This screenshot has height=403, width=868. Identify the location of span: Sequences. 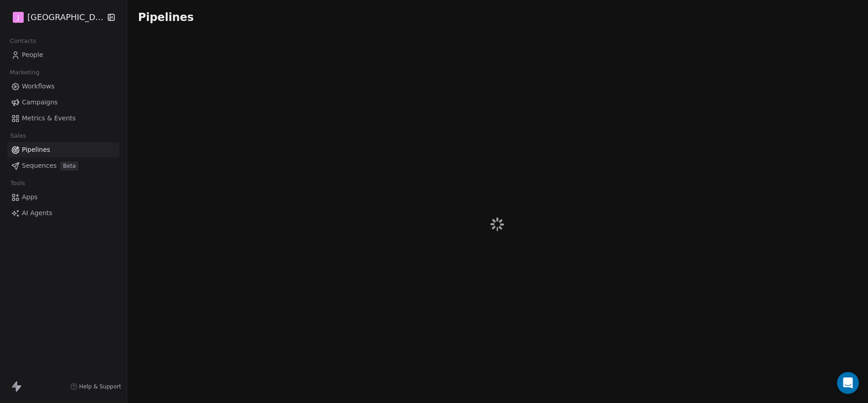
(39, 165).